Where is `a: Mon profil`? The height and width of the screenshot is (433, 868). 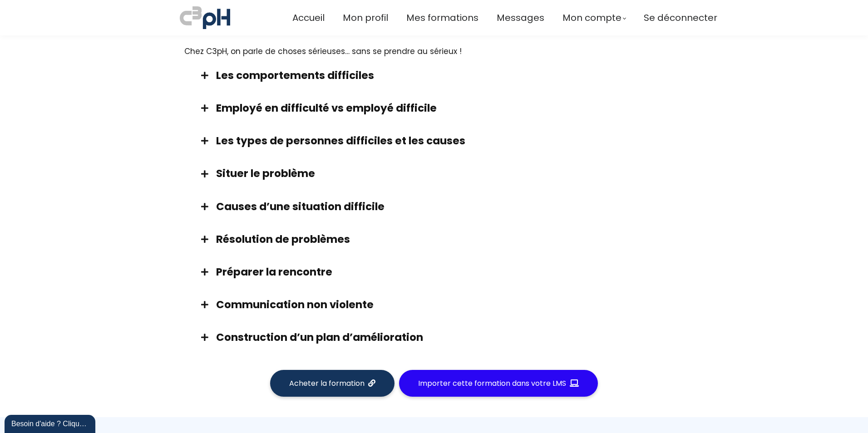 a: Mon profil is located at coordinates (365, 18).